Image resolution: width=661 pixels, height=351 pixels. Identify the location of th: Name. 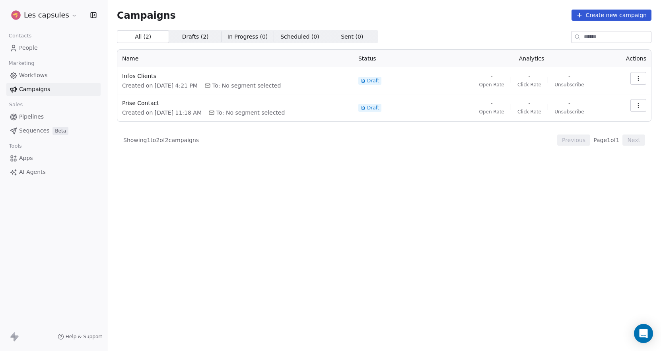
(235, 58).